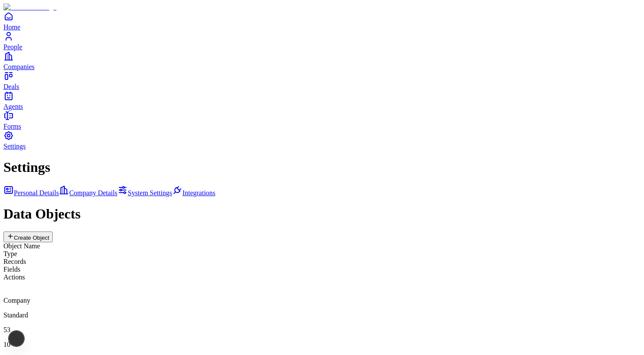  Describe the element at coordinates (31, 193) in the screenshot. I see `a: Personal Details` at that location.